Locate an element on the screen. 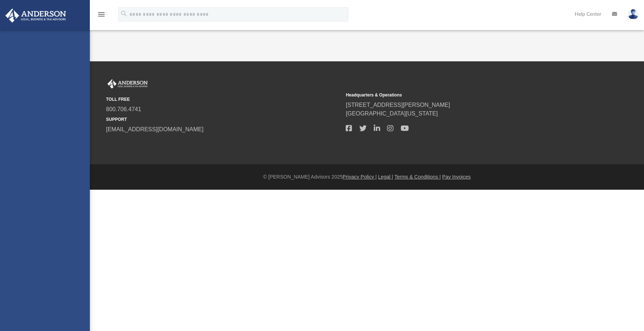 The height and width of the screenshot is (331, 644). small: SUPPORT is located at coordinates (223, 120).